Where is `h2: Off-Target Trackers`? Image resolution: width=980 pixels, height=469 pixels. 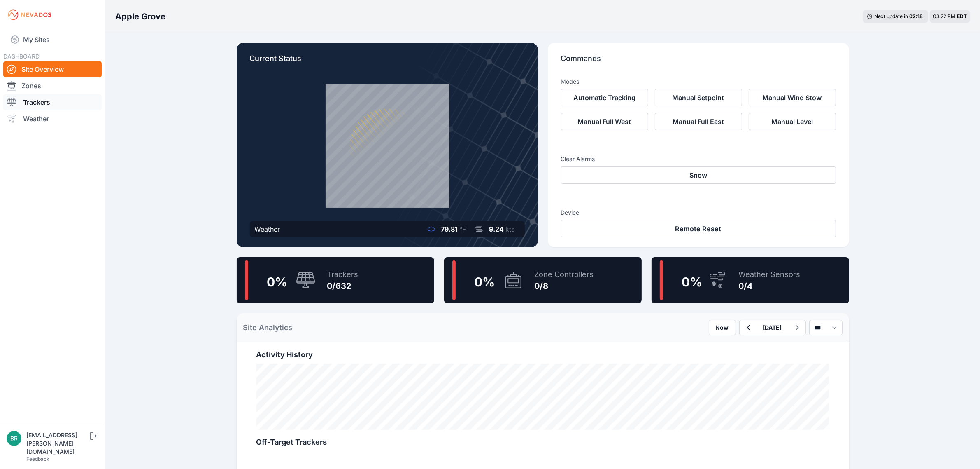
h2: Off-Target Trackers is located at coordinates (543, 442).